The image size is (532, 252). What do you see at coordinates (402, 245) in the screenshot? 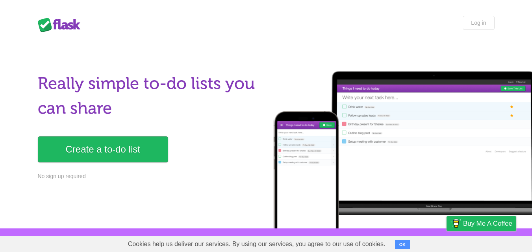
I see `button: OK` at bounding box center [402, 245].